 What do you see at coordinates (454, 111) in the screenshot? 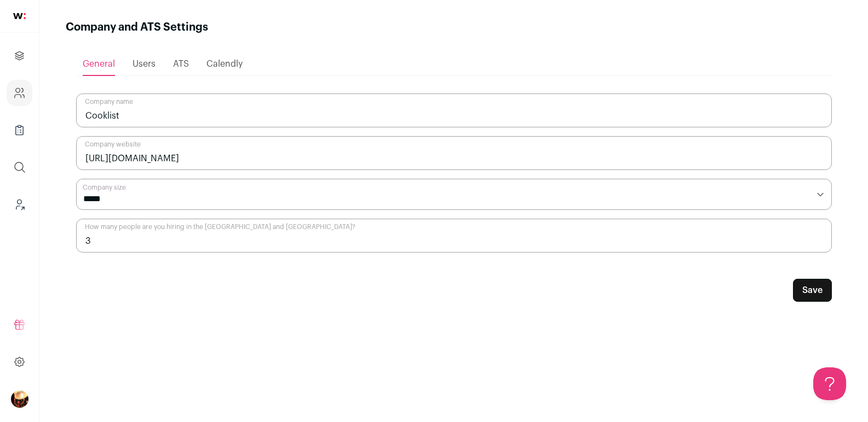
I see `input: Company name` at bounding box center [454, 111].